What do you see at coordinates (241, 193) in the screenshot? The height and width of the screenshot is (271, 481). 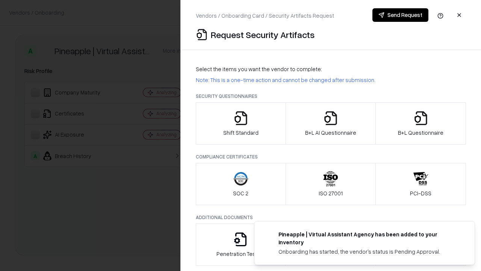 I see `p: SOC 2` at bounding box center [241, 193].